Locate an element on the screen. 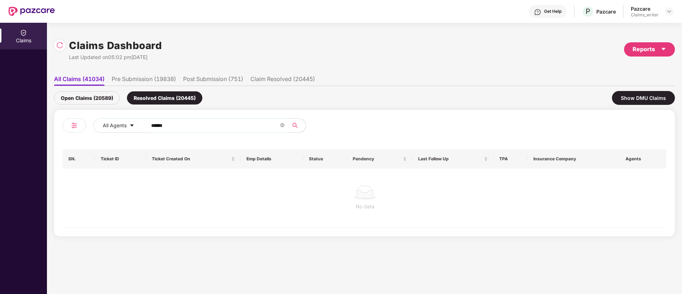 This screenshot has width=682, height=294. div: Show DMU Claims is located at coordinates (644, 98).